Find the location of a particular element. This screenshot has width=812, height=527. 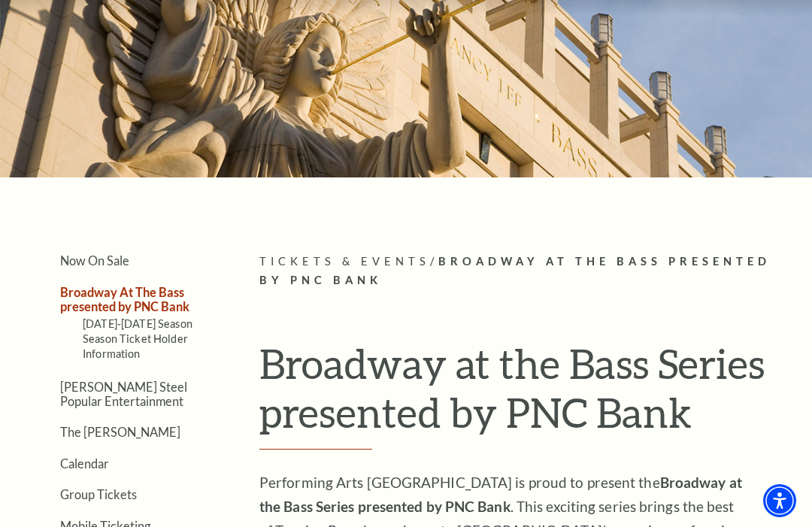

a: Group Tickets is located at coordinates (99, 495).